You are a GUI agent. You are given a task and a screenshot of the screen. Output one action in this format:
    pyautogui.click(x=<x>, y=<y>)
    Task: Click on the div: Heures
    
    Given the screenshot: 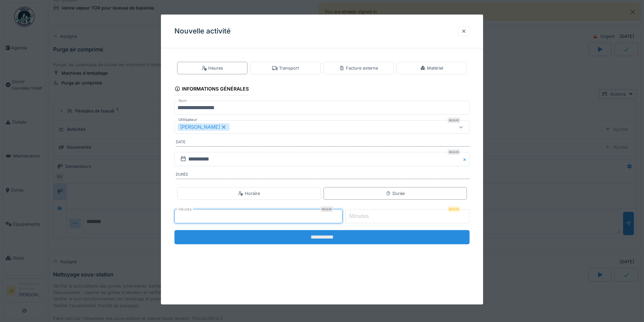 What is the action you would take?
    pyautogui.click(x=212, y=67)
    